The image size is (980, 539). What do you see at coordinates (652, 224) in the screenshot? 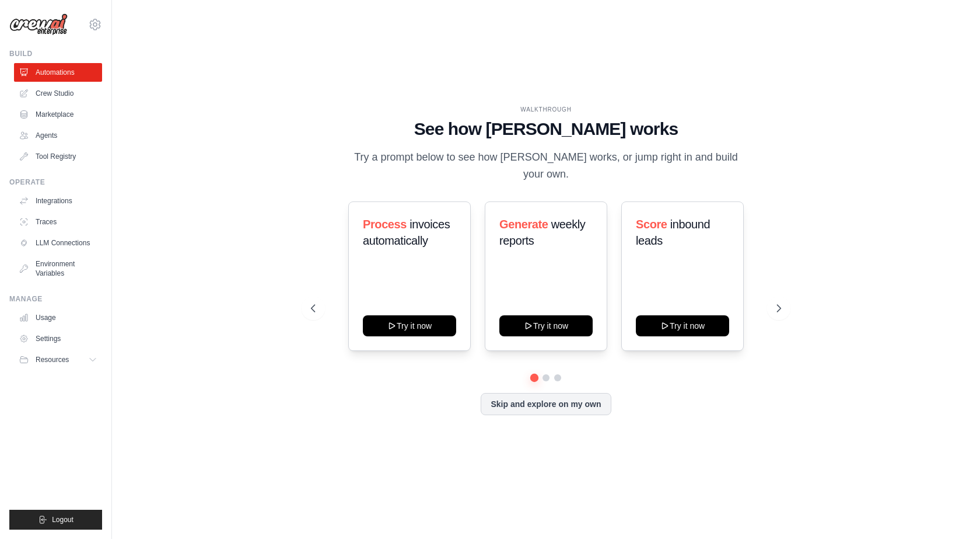
I see `span: Score` at bounding box center [652, 224].